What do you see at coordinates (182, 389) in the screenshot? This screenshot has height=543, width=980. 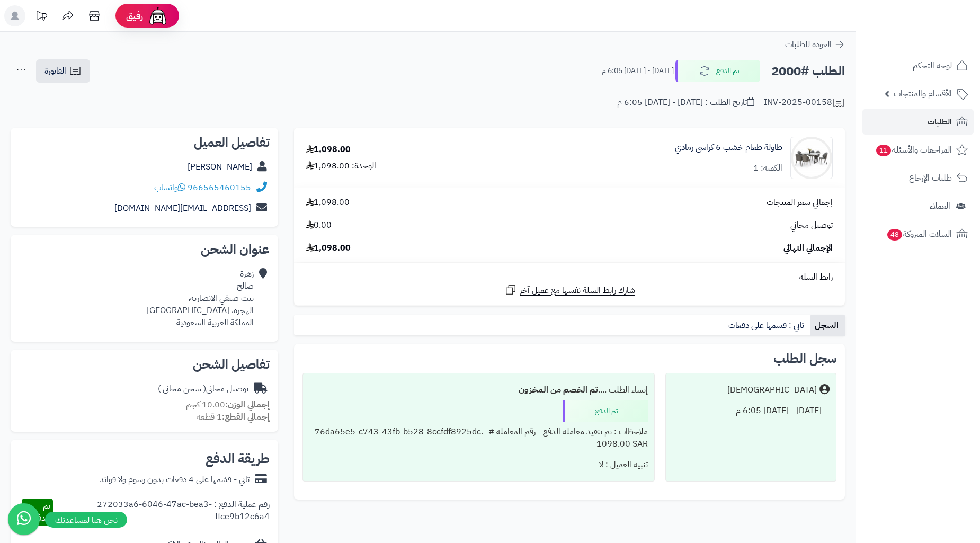 I see `span: ( شحن مجاني )` at bounding box center [182, 389].